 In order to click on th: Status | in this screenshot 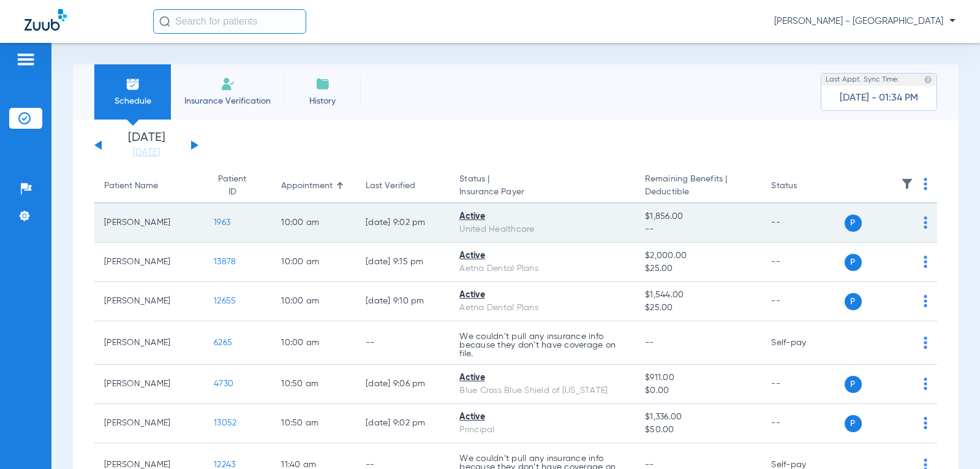, I will do `click(542, 186)`.